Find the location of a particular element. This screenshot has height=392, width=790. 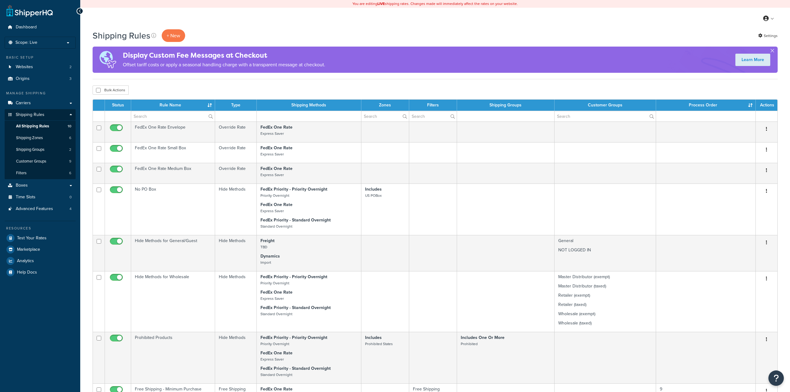

a: Learn More is located at coordinates (752, 60).